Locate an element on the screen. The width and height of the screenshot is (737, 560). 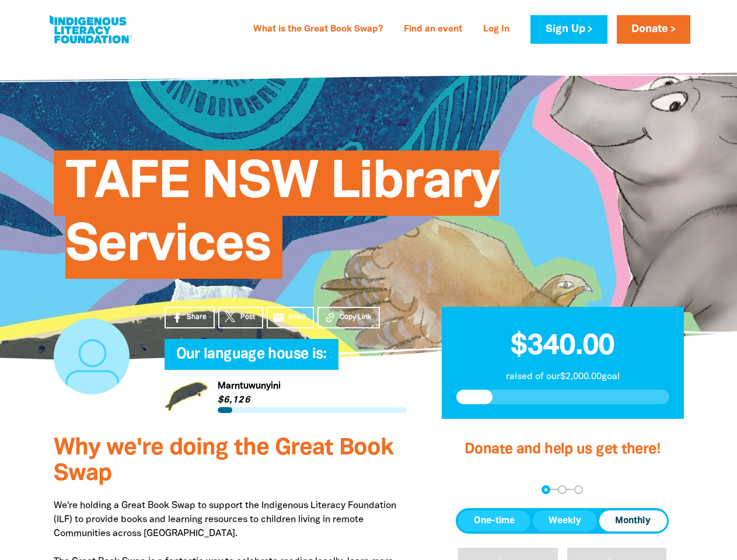
a: Log In is located at coordinates (496, 30).